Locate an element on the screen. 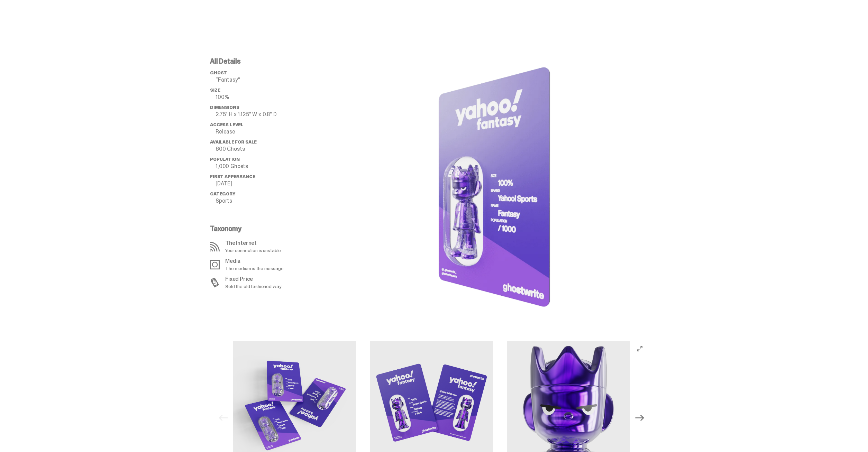 Image resolution: width=868 pixels, height=452 pixels. p: Media is located at coordinates (254, 261).